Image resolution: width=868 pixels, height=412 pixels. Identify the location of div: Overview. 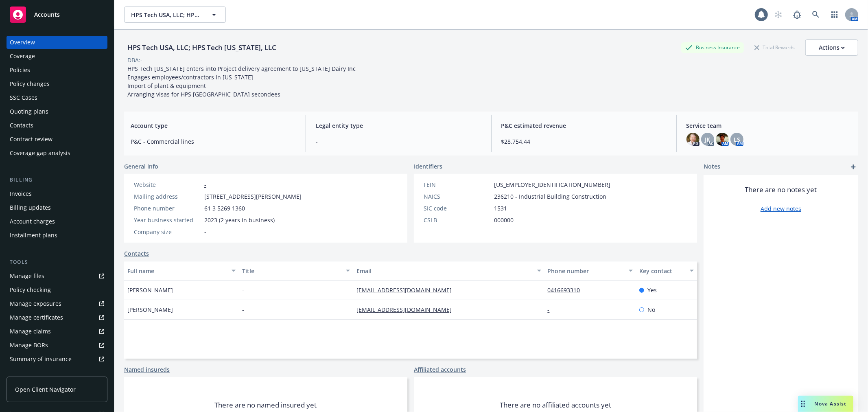
(22, 42).